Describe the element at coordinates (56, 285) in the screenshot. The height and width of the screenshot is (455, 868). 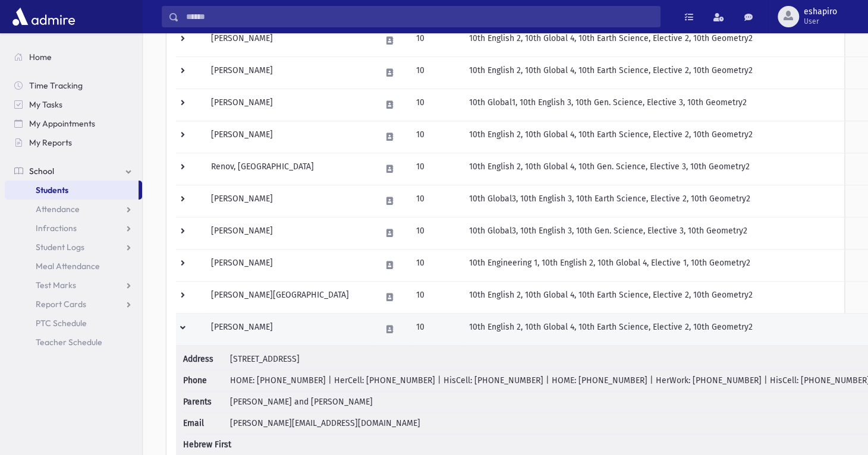
I see `span: Test Marks` at that location.